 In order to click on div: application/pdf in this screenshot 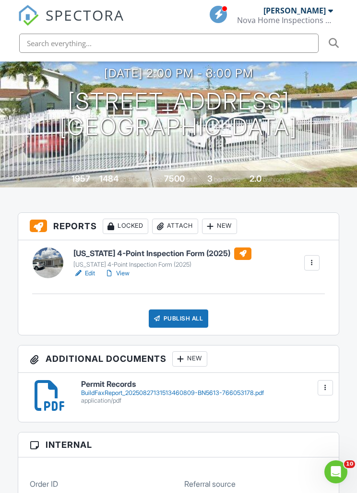, I will do `click(204, 401)`.